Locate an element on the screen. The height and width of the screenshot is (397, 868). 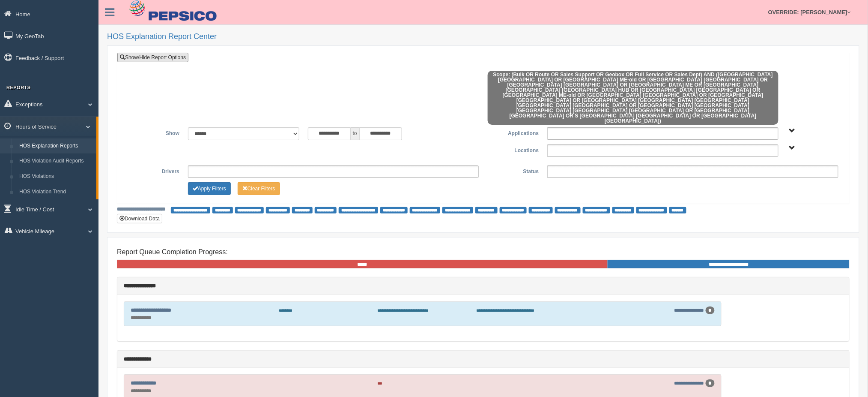
label: Status is located at coordinates (513, 170).